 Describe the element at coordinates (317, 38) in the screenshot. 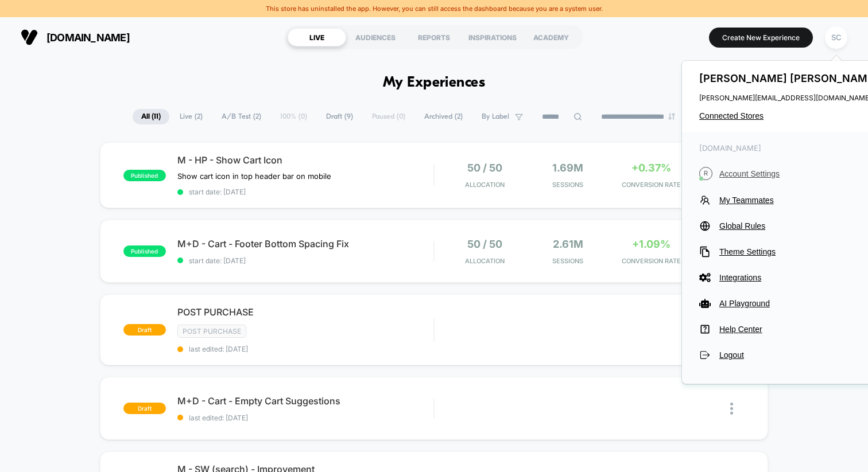

I see `div: LIVE` at that location.